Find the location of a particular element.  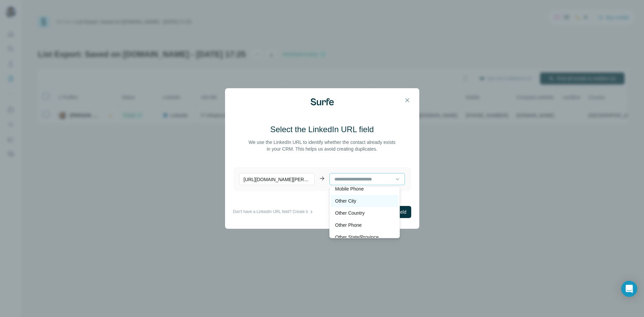

p: Mobile Phone is located at coordinates (350, 189).